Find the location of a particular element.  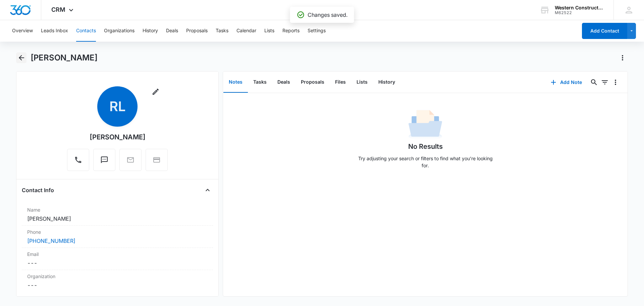

div: account name is located at coordinates (579, 8).